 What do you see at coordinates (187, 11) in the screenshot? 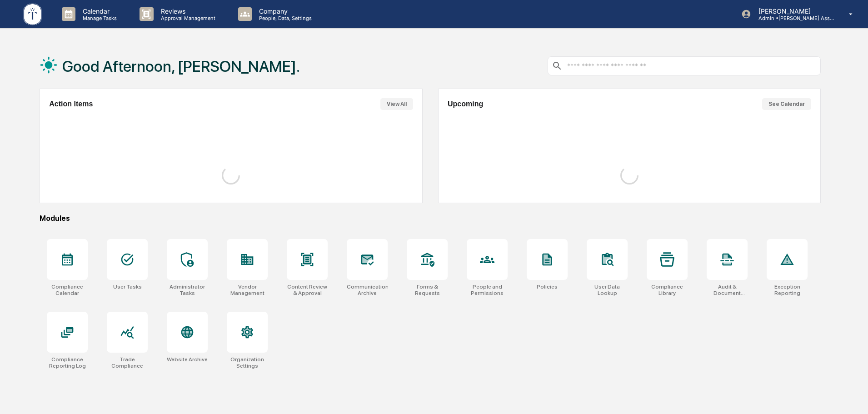
I see `p: Reviews` at bounding box center [187, 11].